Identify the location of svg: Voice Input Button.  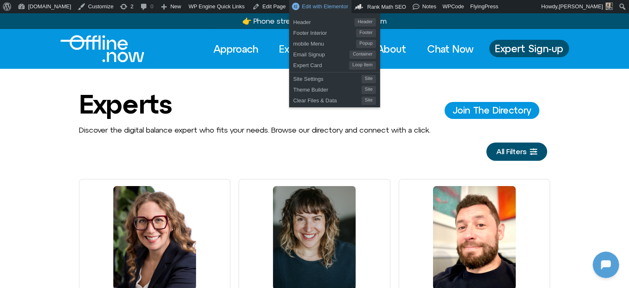
(148, 219).